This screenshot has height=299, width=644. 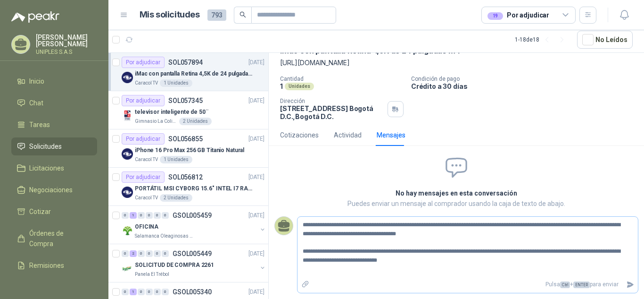 What do you see at coordinates (172, 112) in the screenshot?
I see `p: televisor inteligente de 50¨` at bounding box center [172, 112].